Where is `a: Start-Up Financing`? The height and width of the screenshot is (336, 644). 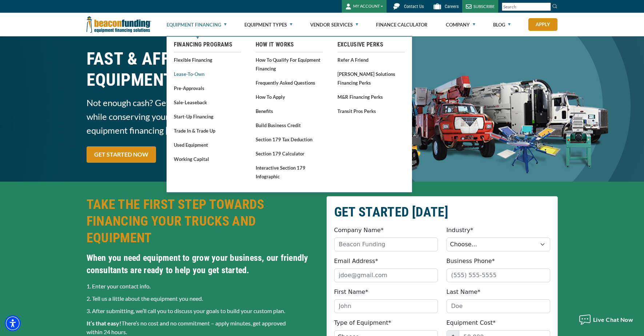 a: Start-Up Financing is located at coordinates (207, 116).